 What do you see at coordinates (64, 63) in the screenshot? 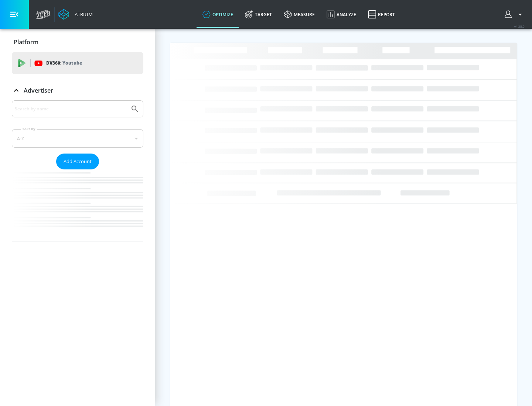
I see `p: DV360:` at bounding box center [64, 63].